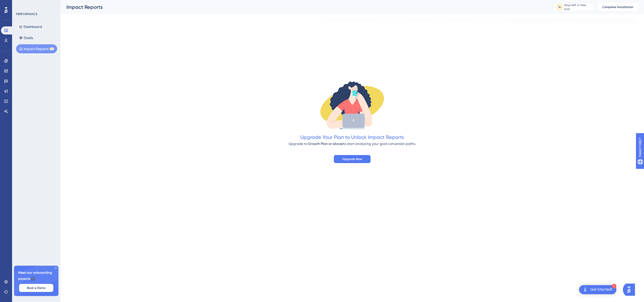 The image size is (644, 302). I want to click on div: Get Started!, so click(601, 290).